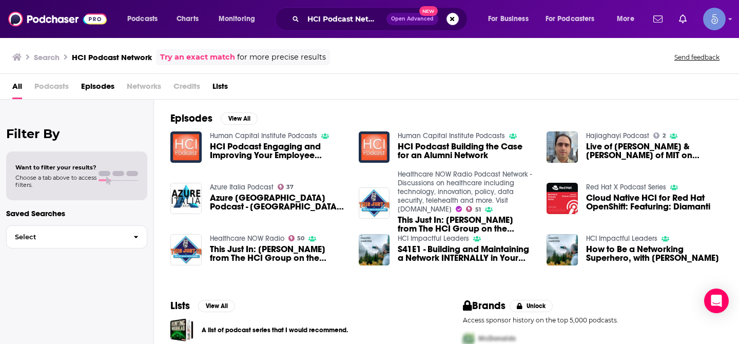  Describe the element at coordinates (381, 19) in the screenshot. I see `div: Search podcasts, credits, & more...` at that location.